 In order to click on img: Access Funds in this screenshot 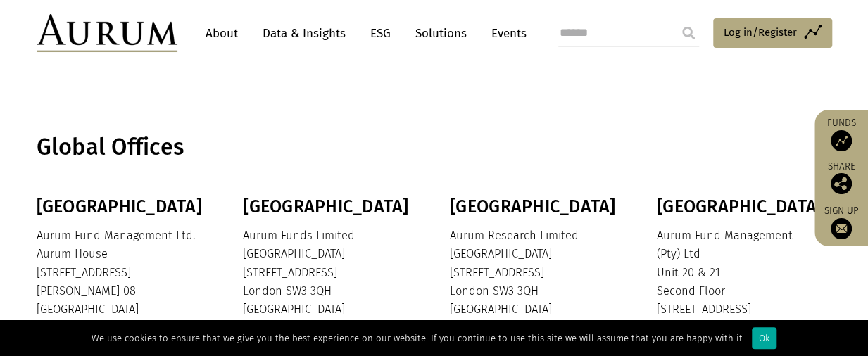, I will do `click(841, 141)`.